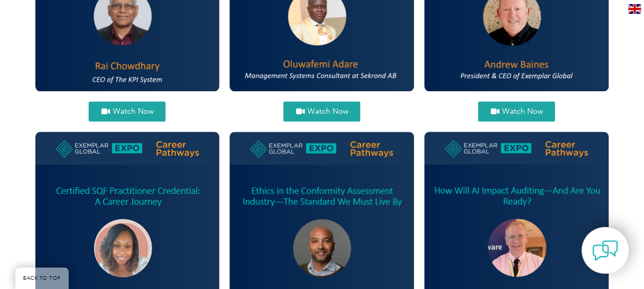 This screenshot has width=644, height=289. I want to click on a: BACK TO TOP, so click(42, 278).